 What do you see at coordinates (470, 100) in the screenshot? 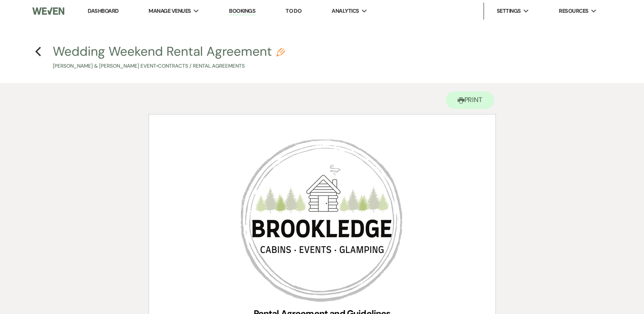
I see `button: Print` at bounding box center [470, 100].